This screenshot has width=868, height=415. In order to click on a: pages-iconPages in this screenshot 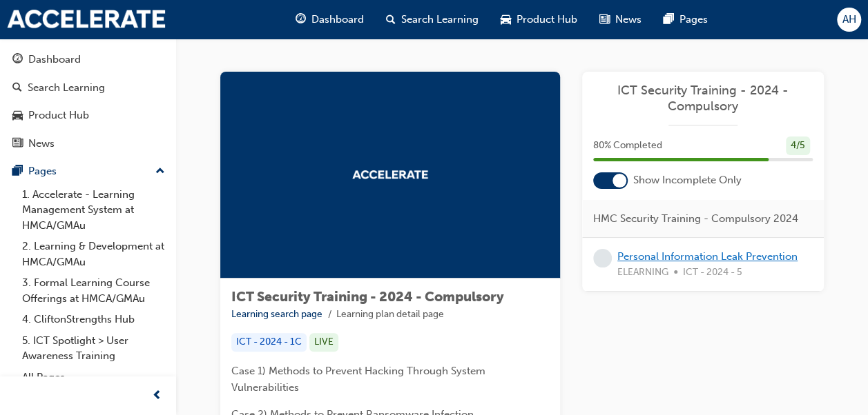, I will do `click(686, 19)`.